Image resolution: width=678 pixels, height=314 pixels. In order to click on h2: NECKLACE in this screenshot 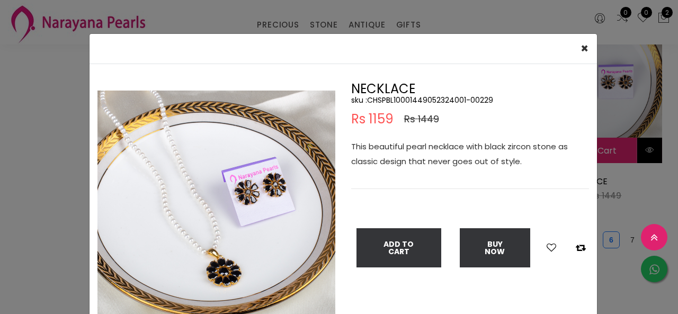, I will do `click(470, 89)`.